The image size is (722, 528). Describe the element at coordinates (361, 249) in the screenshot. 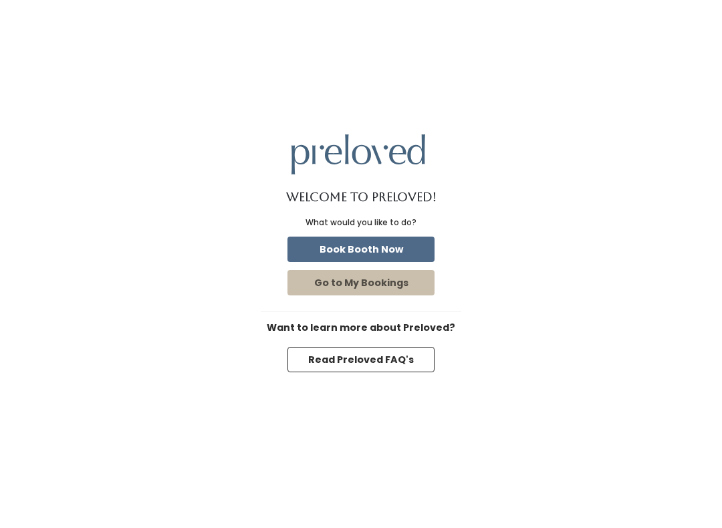

I see `button: Book Booth Now` at that location.